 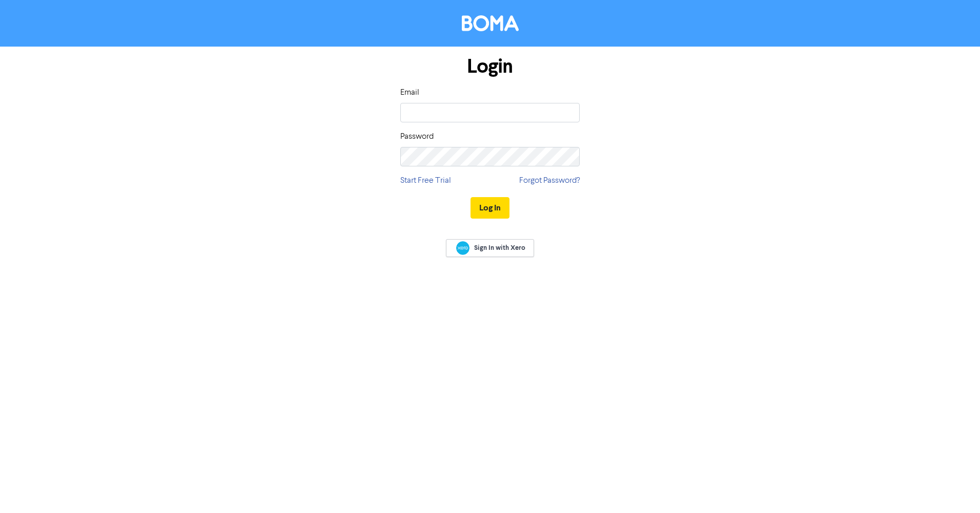 What do you see at coordinates (426, 181) in the screenshot?
I see `a: Start Free Trial` at bounding box center [426, 181].